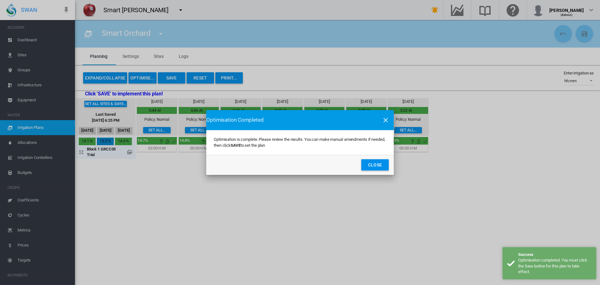  Describe the element at coordinates (235, 145) in the screenshot. I see `b: SAVE` at that location.